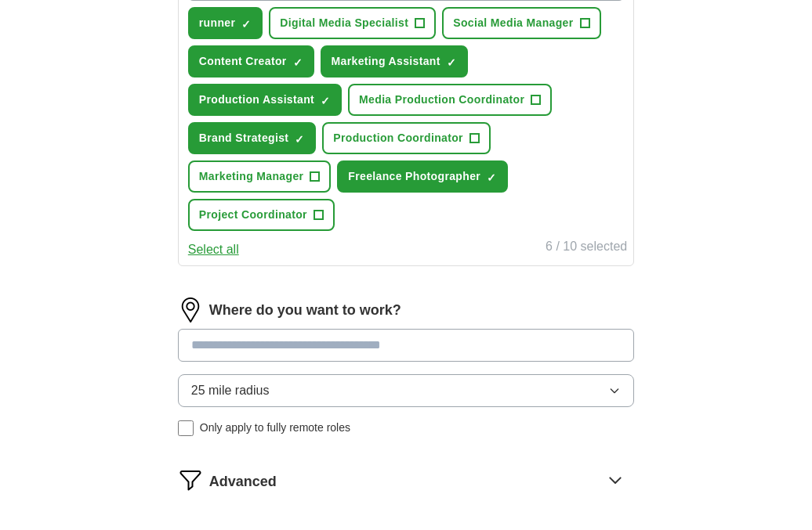 The image size is (812, 530). Describe the element at coordinates (422, 176) in the screenshot. I see `button: Freelance Photographer✓` at that location.